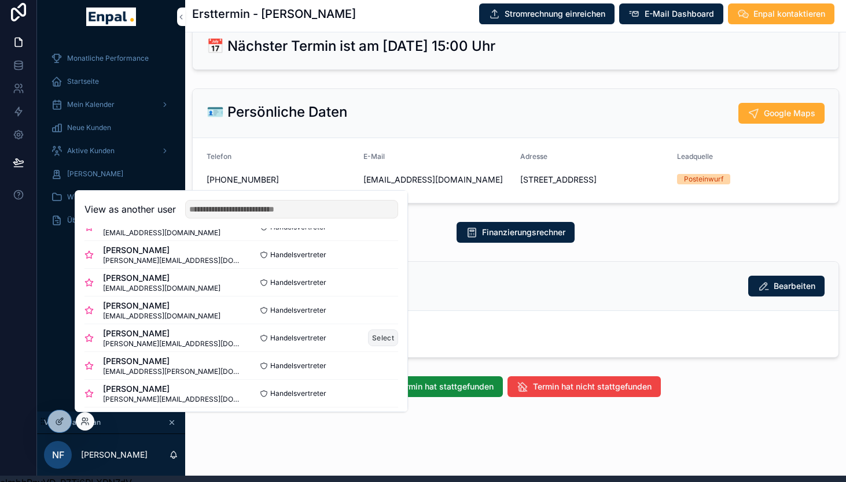 The height and width of the screenshot is (482, 846). I want to click on span: Leadquelle, so click(695, 156).